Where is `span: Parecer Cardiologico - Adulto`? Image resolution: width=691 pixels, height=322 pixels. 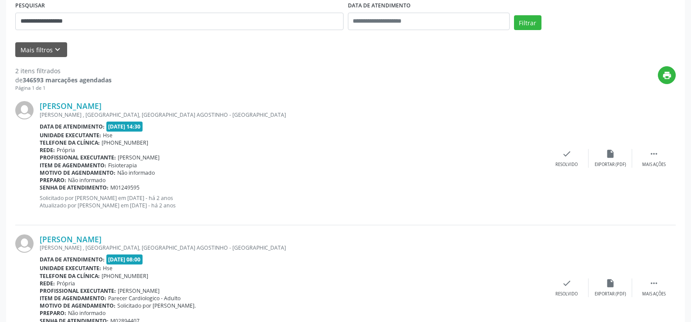 span: Parecer Cardiologico - Adulto is located at coordinates (144, 298).